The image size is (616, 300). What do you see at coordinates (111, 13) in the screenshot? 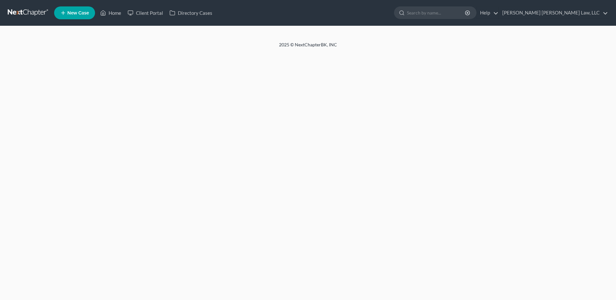
I see `a: Home` at bounding box center [111, 13].